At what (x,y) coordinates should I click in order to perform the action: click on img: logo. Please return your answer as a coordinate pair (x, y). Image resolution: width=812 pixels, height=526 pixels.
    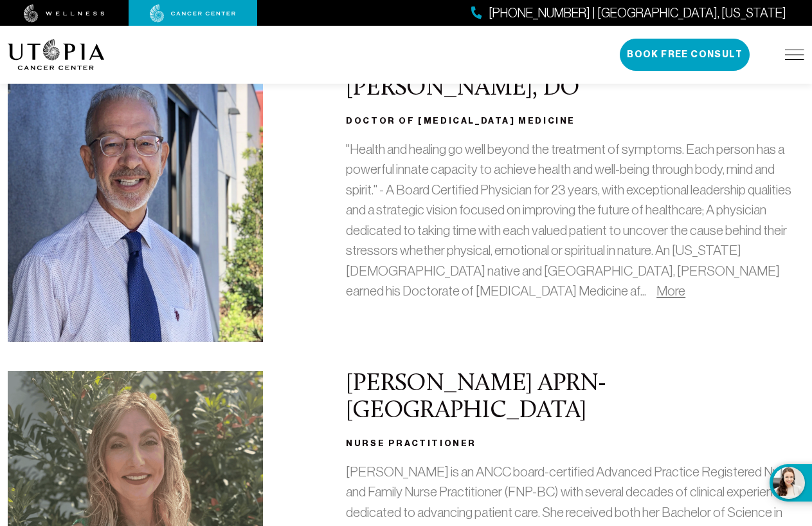
    Looking at the image, I should click on (56, 55).